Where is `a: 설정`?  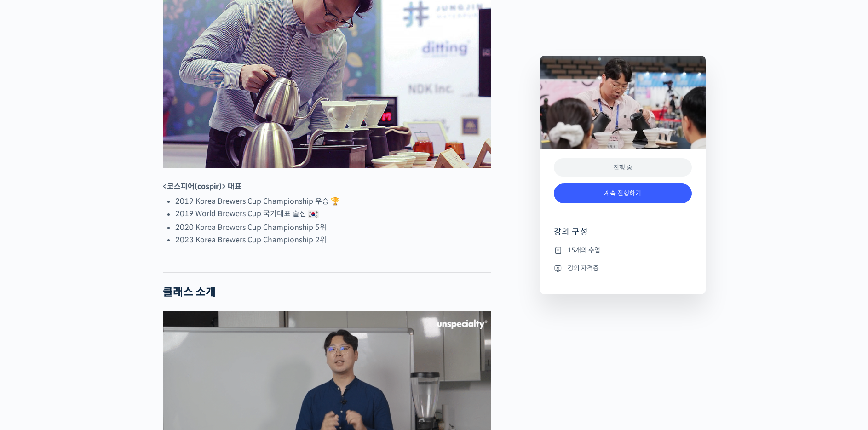
a: 설정 is located at coordinates (147, 303).